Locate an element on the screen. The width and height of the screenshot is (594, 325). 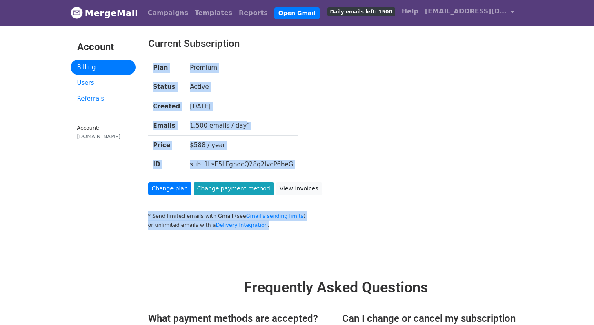
a: Delivery Integration is located at coordinates (242, 225).